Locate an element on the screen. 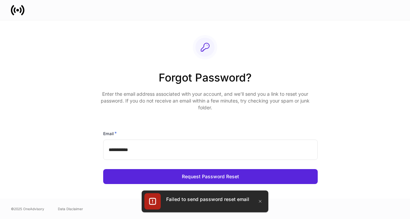  div: Failed to send password reset email is located at coordinates (207, 200).